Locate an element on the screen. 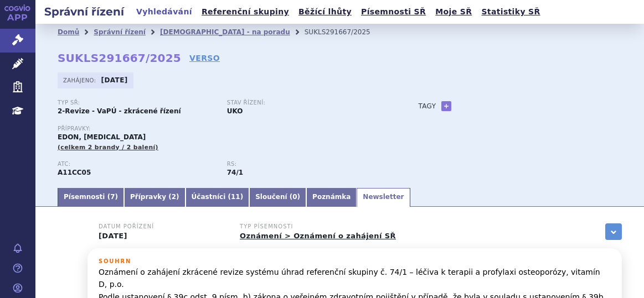 The width and height of the screenshot is (644, 298). h3: Tagy is located at coordinates (427, 106).